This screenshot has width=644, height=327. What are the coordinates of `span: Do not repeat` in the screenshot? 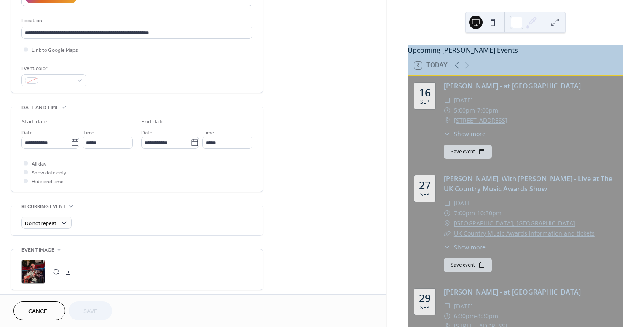 It's located at (40, 224).